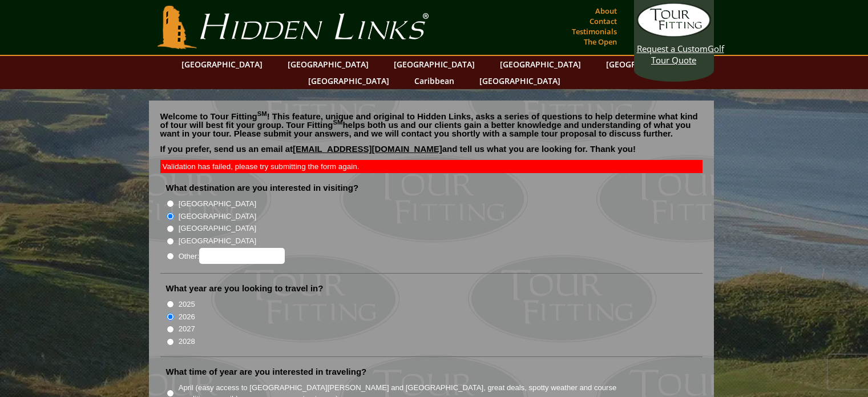 This screenshot has width=868, height=397. I want to click on a: About, so click(606, 11).